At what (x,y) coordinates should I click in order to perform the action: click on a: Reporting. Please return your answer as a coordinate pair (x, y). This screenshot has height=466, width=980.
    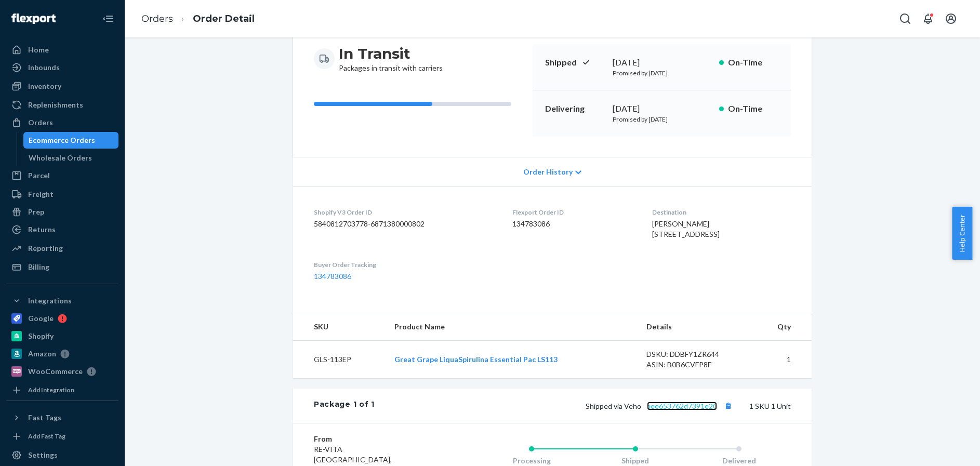
    Looking at the image, I should click on (62, 248).